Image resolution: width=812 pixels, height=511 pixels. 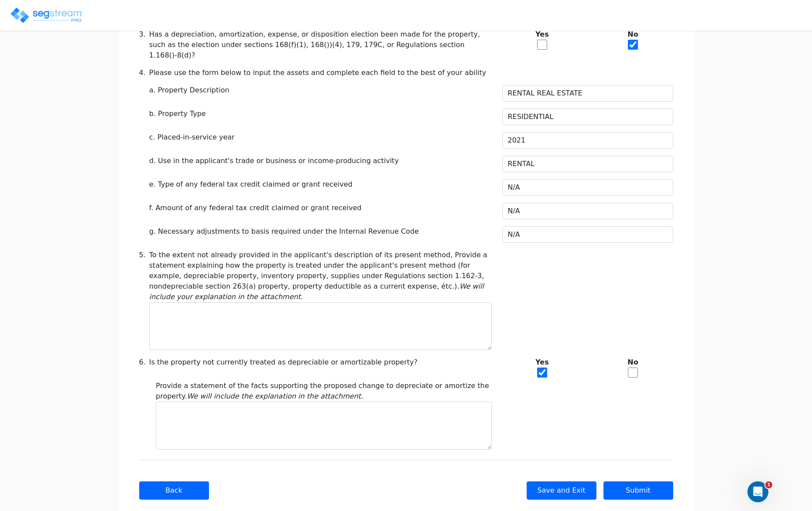 What do you see at coordinates (769, 485) in the screenshot?
I see `span: 1` at bounding box center [769, 485].